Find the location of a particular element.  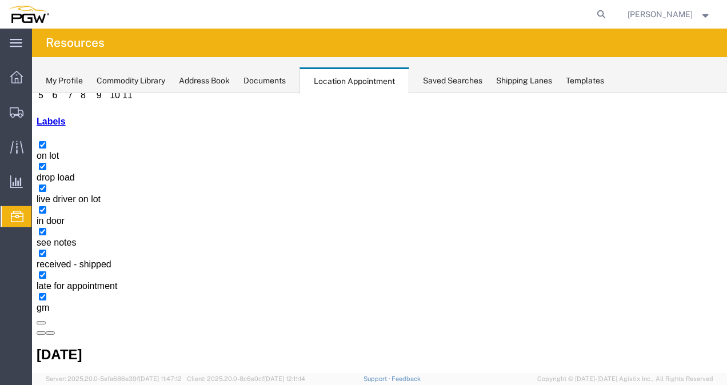

div: Saved Searches is located at coordinates (452, 81).